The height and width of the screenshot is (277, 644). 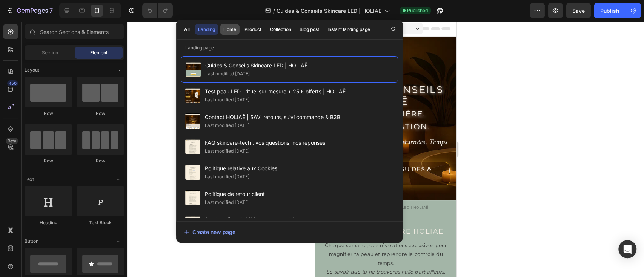 I want to click on span: Element, so click(x=99, y=53).